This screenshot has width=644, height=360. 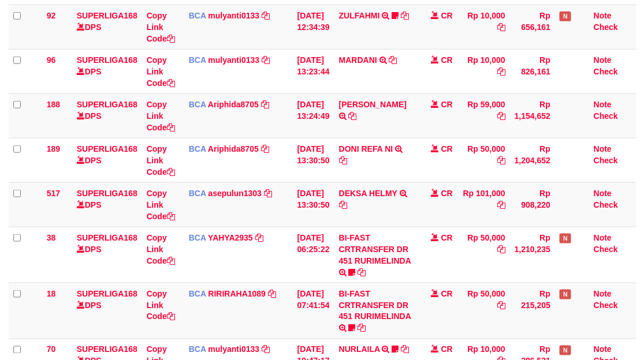 What do you see at coordinates (532, 26) in the screenshot?
I see `td: Rp 656,161` at bounding box center [532, 26].